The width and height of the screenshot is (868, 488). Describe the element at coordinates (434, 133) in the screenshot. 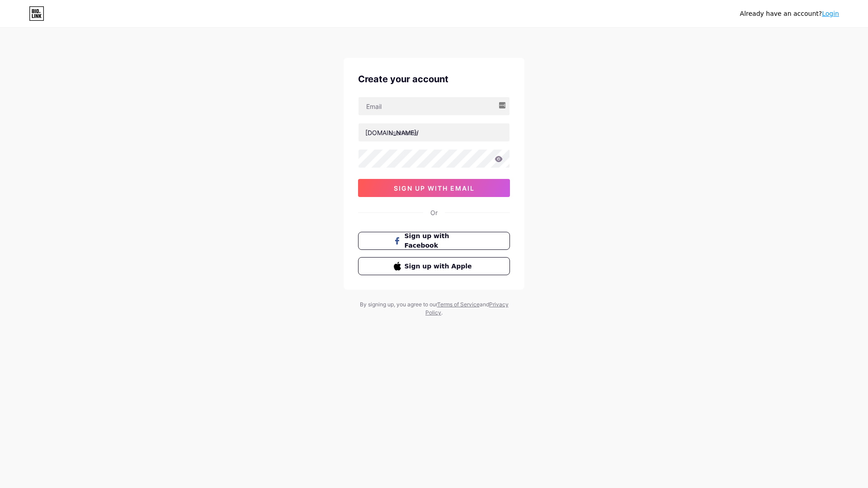

I see `input: username` at that location.